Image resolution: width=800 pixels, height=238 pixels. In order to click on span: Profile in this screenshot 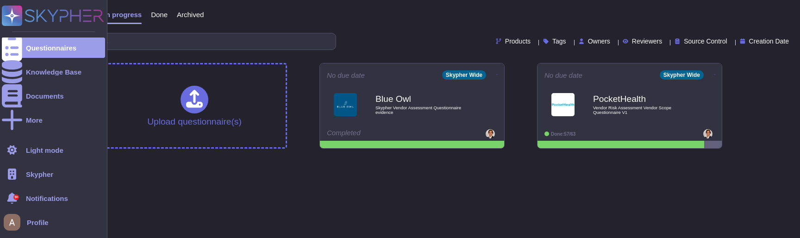, I will do `click(38, 222)`.